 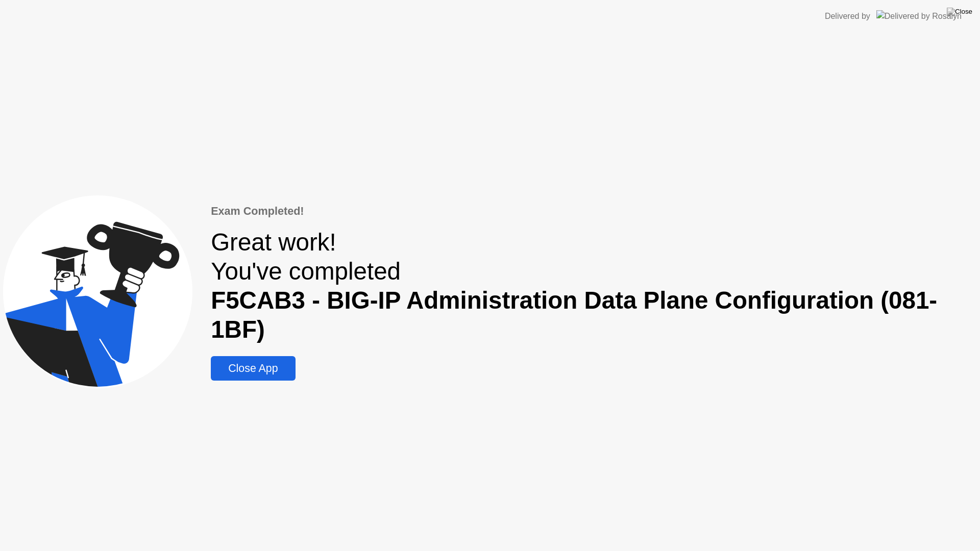 I want to click on div: Great work! You've completed, so click(x=594, y=286).